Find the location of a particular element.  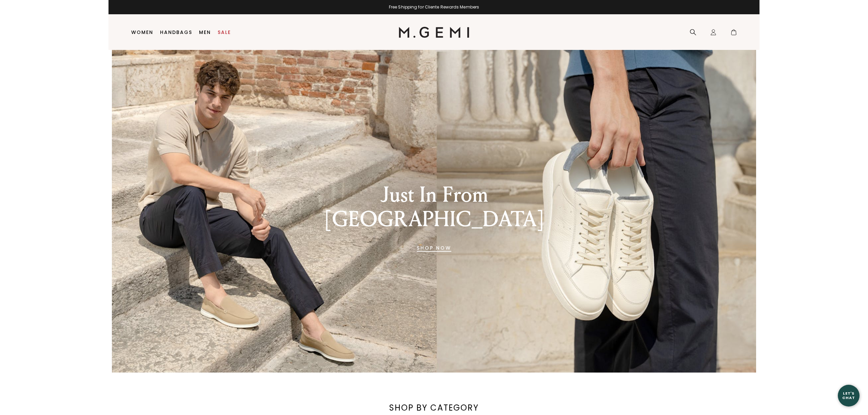

div: Let's Chat is located at coordinates (848, 395).